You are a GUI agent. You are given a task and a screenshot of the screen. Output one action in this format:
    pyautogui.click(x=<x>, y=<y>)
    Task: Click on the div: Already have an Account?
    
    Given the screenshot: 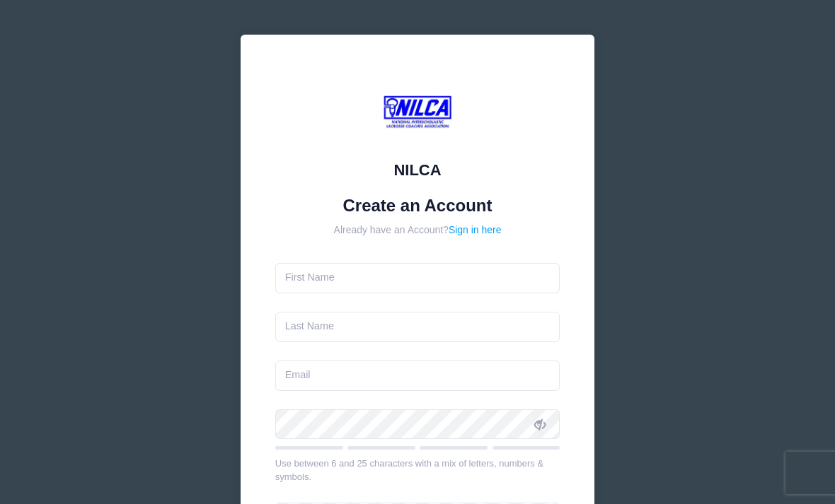 What is the action you would take?
    pyautogui.click(x=418, y=230)
    